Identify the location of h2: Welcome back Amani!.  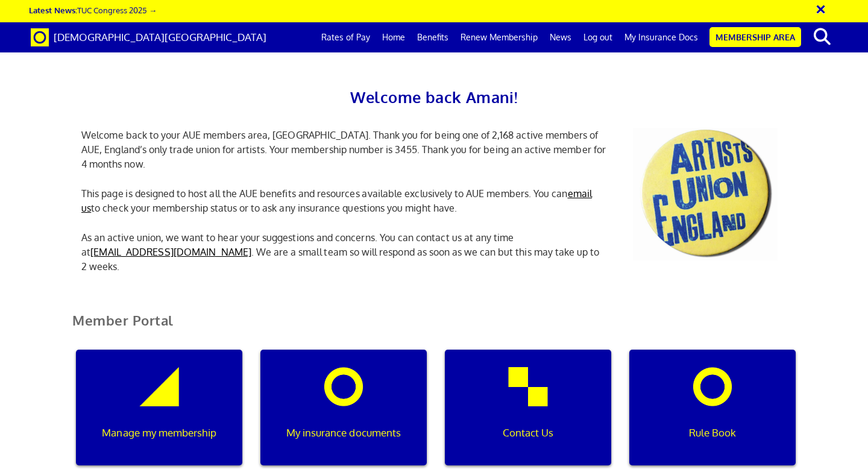
(434, 97).